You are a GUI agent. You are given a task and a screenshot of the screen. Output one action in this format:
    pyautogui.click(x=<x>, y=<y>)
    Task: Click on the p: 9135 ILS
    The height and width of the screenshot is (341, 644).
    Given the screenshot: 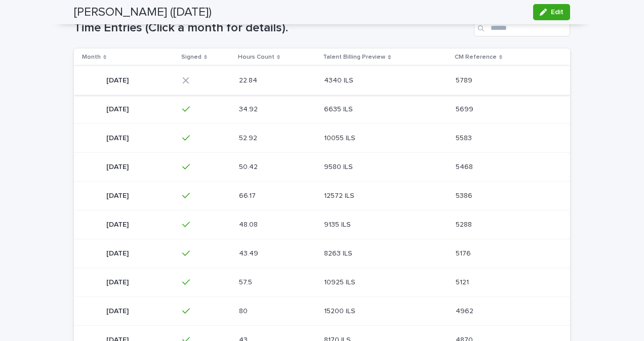 What is the action you would take?
    pyautogui.click(x=339, y=224)
    